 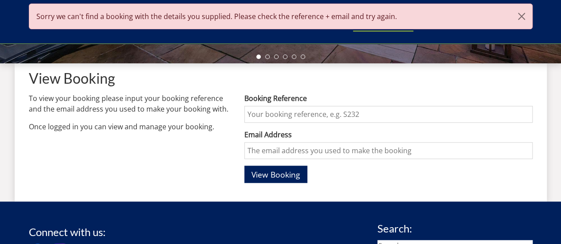 I want to click on h3: Search:, so click(x=455, y=229).